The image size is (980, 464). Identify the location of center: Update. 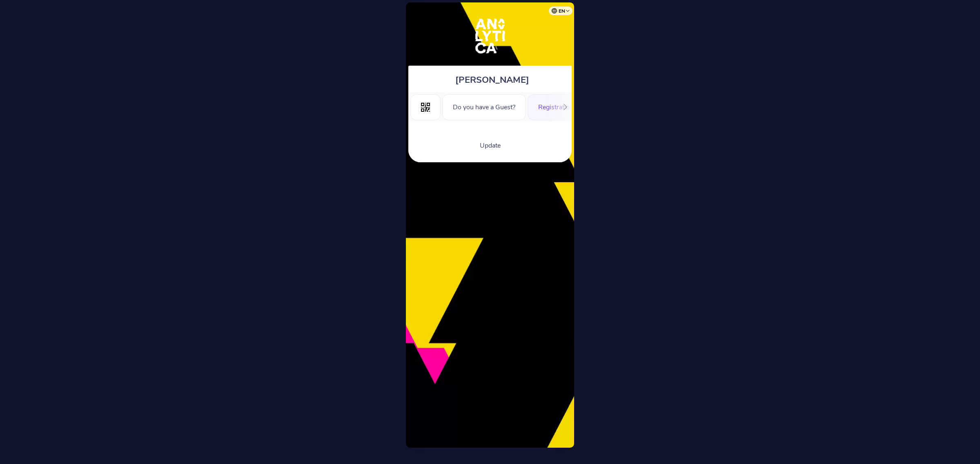
(490, 146).